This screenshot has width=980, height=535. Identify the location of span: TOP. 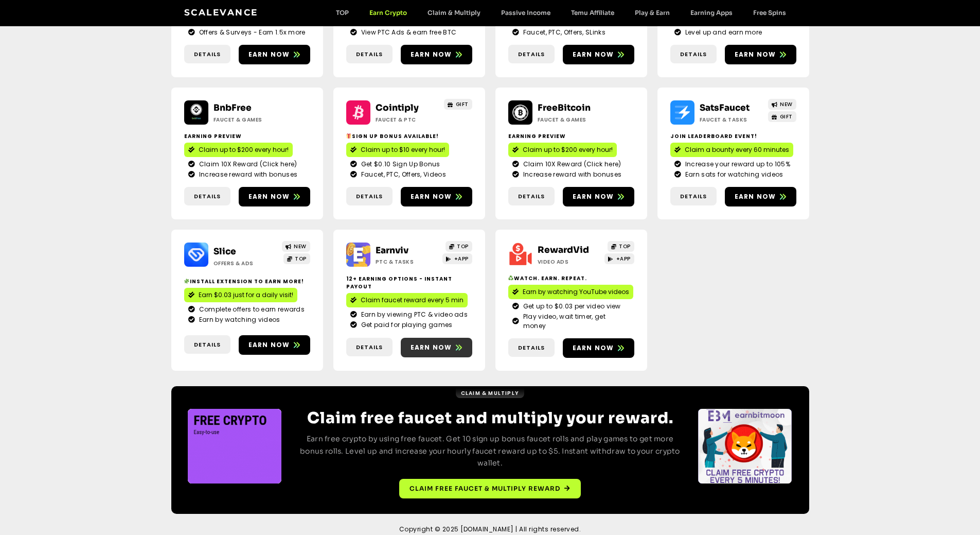
(301, 259).